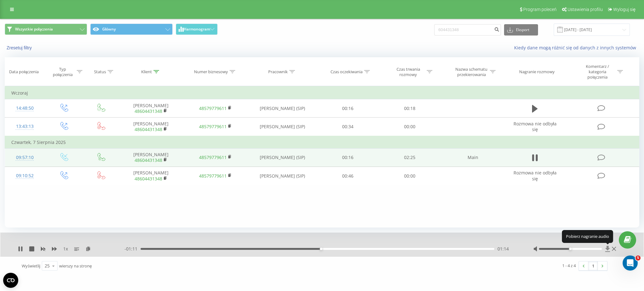  What do you see at coordinates (624, 9) in the screenshot?
I see `span: Wyloguj się` at bounding box center [624, 9].